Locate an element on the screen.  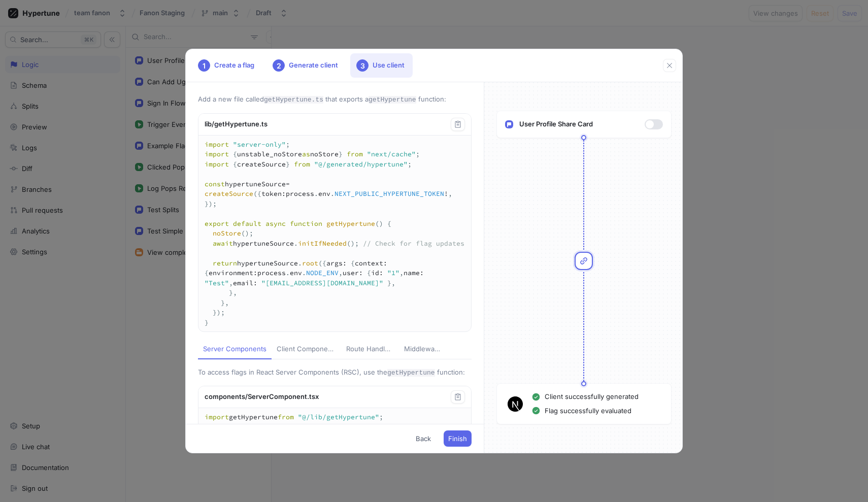
p: User Profile Share Card is located at coordinates (556, 124).